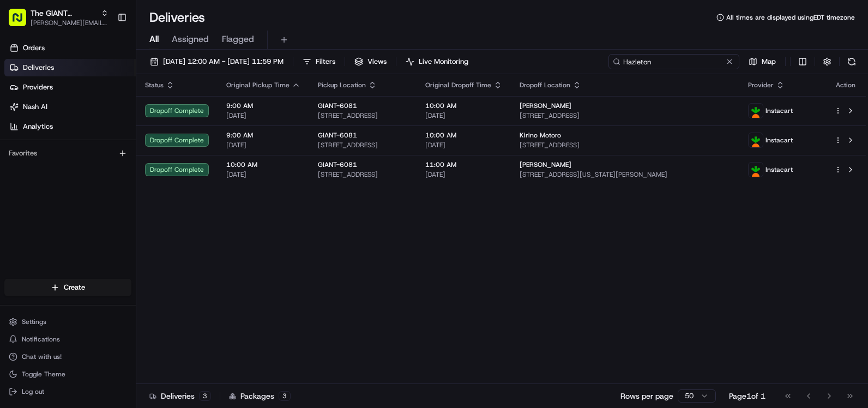 The height and width of the screenshot is (408, 868). I want to click on span: 11:00 AM, so click(464, 165).